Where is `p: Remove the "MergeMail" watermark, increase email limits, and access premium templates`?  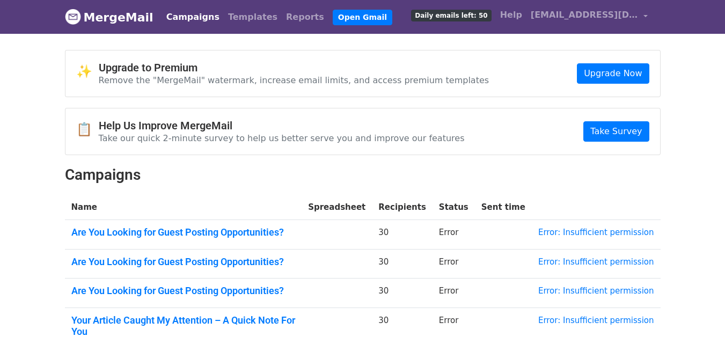
p: Remove the "MergeMail" watermark, increase email limits, and access premium templates is located at coordinates (294, 80).